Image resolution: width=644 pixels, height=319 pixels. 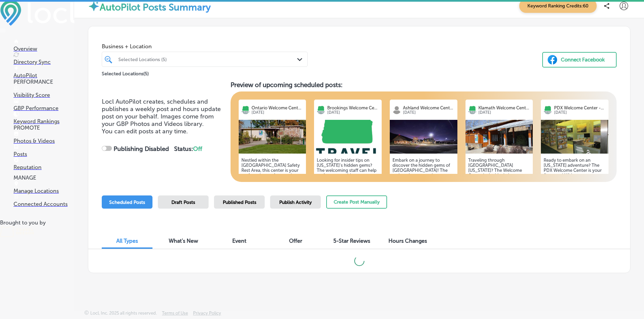 I want to click on a: Directory Sync, so click(x=44, y=59).